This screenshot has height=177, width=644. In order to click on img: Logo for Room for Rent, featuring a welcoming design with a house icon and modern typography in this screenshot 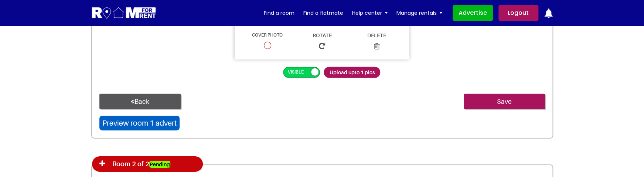, I will do `click(124, 13)`.